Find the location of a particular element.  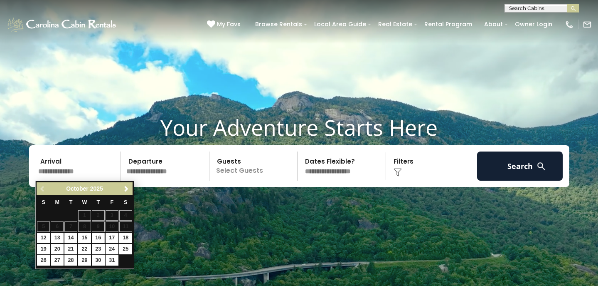

span: Wednesday is located at coordinates (85, 202).